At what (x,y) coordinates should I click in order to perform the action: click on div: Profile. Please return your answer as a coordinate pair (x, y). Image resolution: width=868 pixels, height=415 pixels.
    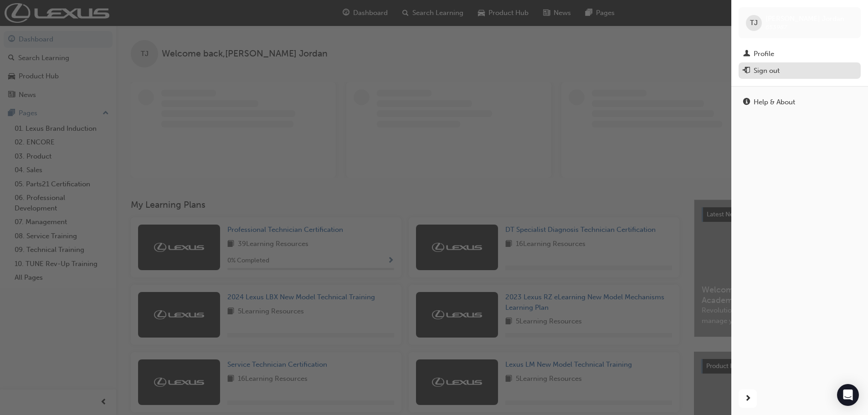
    Looking at the image, I should click on (764, 54).